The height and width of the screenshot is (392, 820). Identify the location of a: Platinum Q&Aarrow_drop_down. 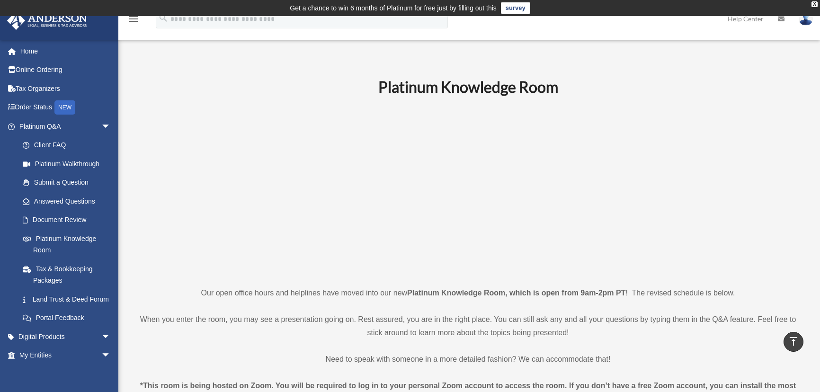
(66, 126).